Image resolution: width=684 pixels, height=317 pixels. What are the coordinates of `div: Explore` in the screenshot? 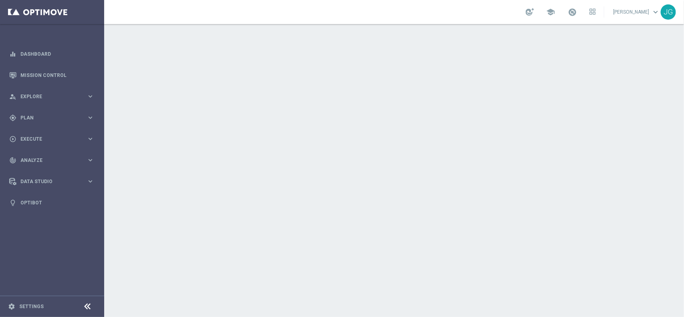 It's located at (48, 97).